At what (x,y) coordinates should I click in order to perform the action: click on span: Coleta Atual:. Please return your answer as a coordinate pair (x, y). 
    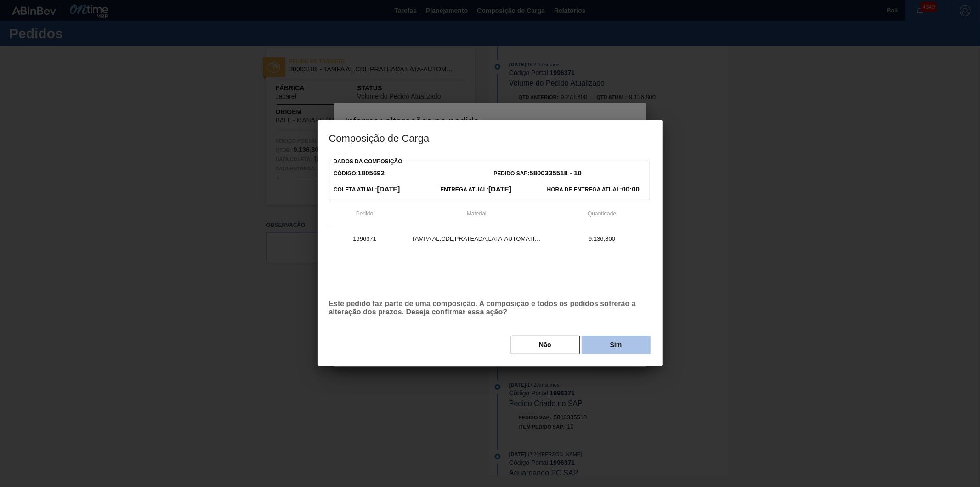
    Looking at the image, I should click on (367, 190).